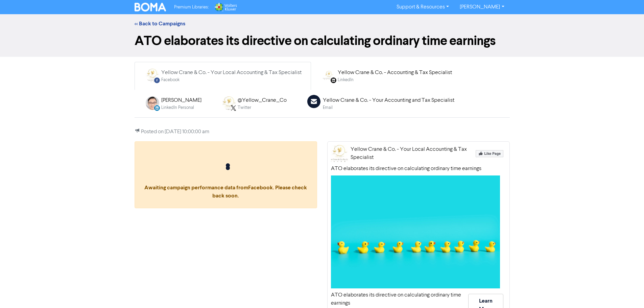 The width and height of the screenshot is (644, 308). Describe the element at coordinates (339, 153) in the screenshot. I see `img: Yellow Crane & Co. - Your Local Accounting & Tax Specialist` at that location.